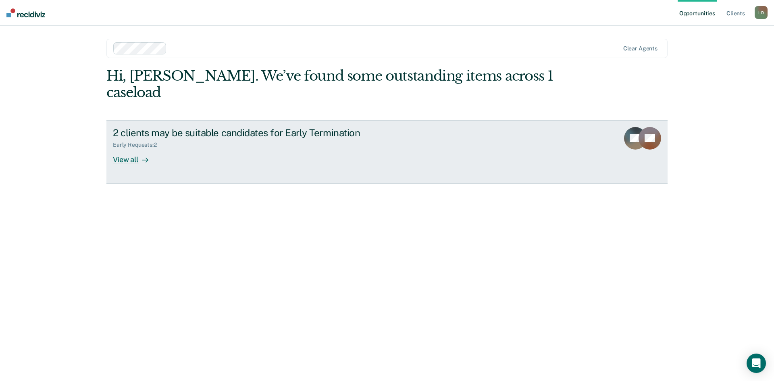 The image size is (774, 381). I want to click on div: L D, so click(761, 12).